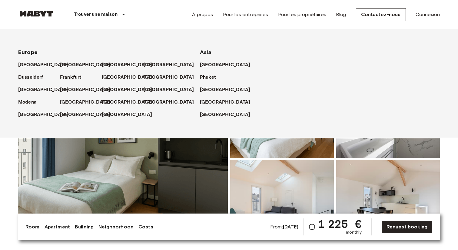 The width and height of the screenshot is (458, 250). Describe the element at coordinates (146, 226) in the screenshot. I see `a: Costs` at that location.